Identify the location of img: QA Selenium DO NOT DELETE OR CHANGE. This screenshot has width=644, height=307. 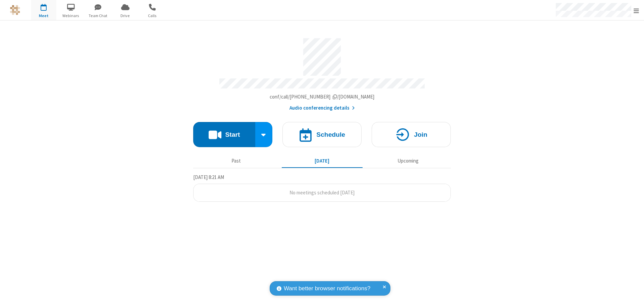
(15, 10).